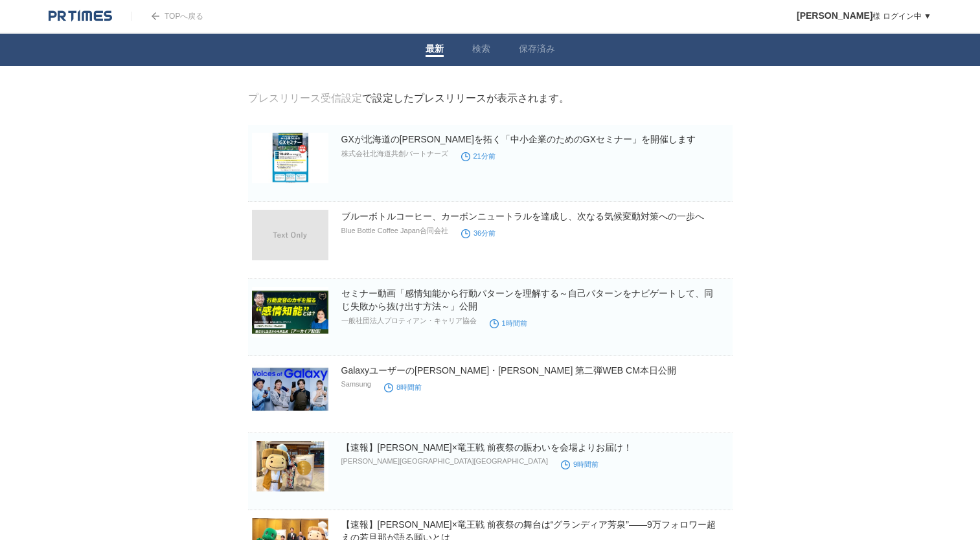 The width and height of the screenshot is (980, 540). What do you see at coordinates (478, 156) in the screenshot?
I see `time: 21分前` at bounding box center [478, 156].